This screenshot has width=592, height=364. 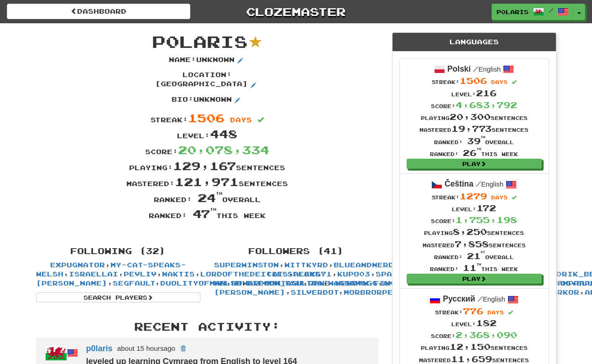 What do you see at coordinates (486, 93) in the screenshot?
I see `span: 216` at bounding box center [486, 93].